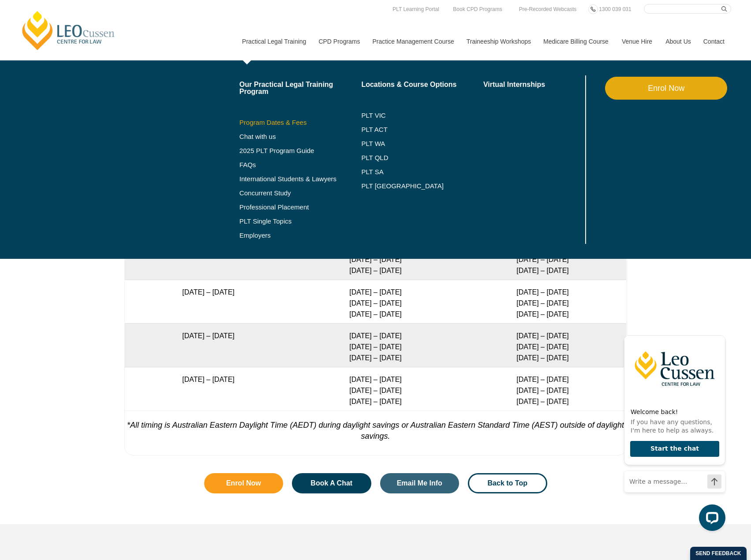  What do you see at coordinates (411, 144) in the screenshot?
I see `a: PLT WA` at bounding box center [411, 144].